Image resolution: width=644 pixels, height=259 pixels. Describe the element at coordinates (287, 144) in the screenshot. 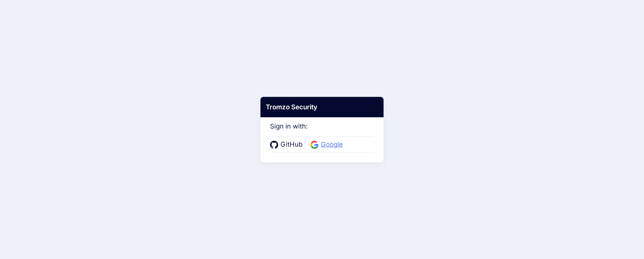

I see `a: GitHub` at that location.